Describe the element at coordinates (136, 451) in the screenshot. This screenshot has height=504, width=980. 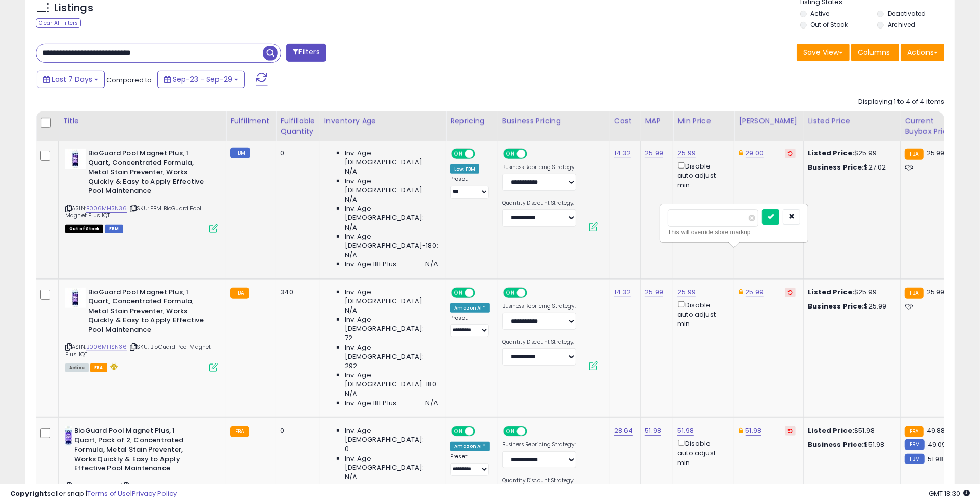
I see `b: BioGuard Pool Magnet Plus, 1 Quart, Pack of 2, Concentrated Formula, Metal Stain Preventer, Works...` at that location.